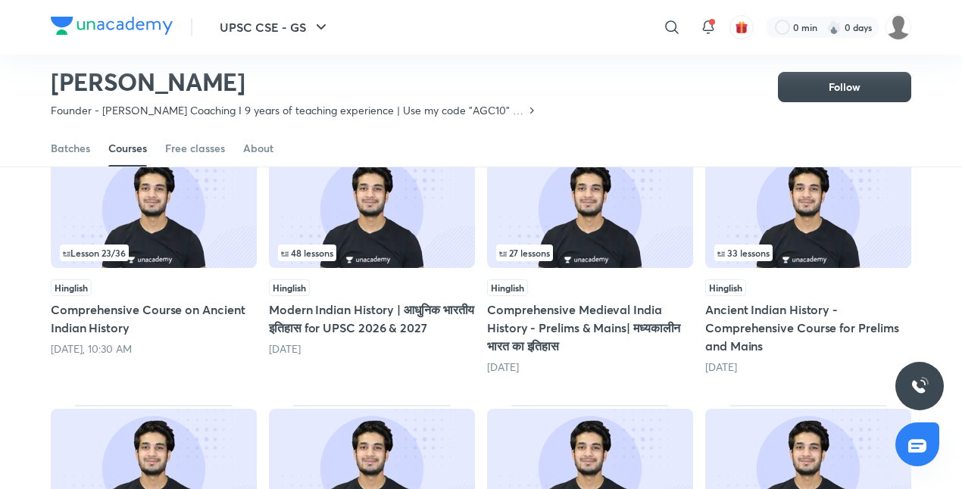  I want to click on h5: Ancient Indian History - Comprehensive Course for Prelims and Mains, so click(808, 328).